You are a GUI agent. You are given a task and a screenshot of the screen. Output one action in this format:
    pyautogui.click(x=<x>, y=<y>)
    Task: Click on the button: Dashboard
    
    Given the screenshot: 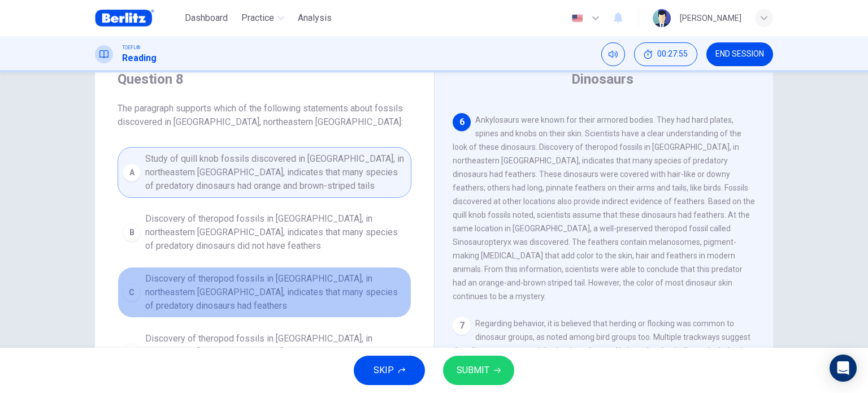 What is the action you would take?
    pyautogui.click(x=206, y=18)
    